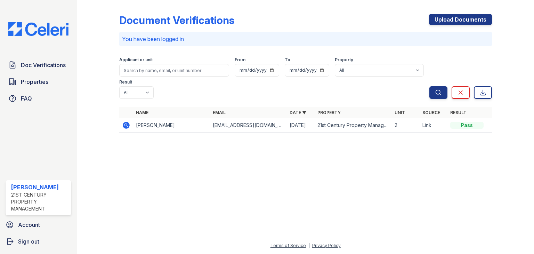 Image resolution: width=534 pixels, height=254 pixels. I want to click on label: Property, so click(344, 60).